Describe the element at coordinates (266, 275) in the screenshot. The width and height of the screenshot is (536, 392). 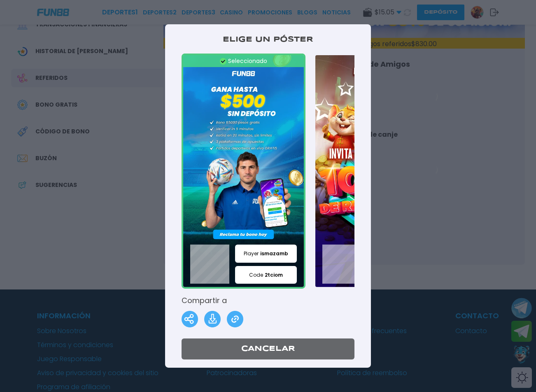
I see `p: Code` at that location.